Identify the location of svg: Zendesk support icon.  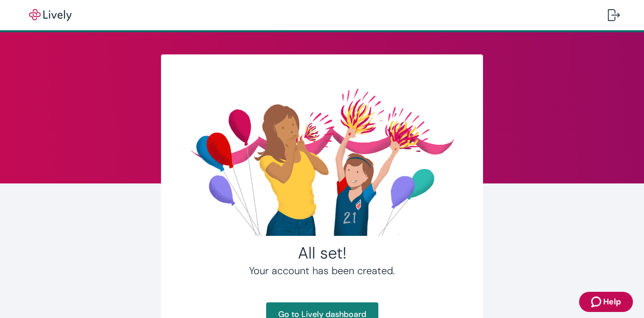
(598, 301).